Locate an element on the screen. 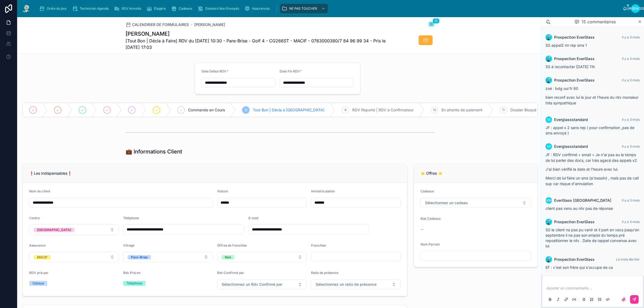  font: client pas venu au rdv pas de réponse is located at coordinates (579, 209).